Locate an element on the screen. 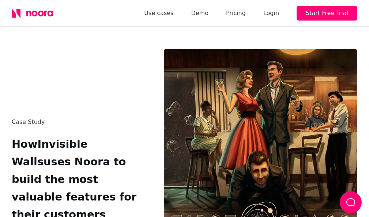 The image size is (369, 217). div: Login is located at coordinates (271, 13).